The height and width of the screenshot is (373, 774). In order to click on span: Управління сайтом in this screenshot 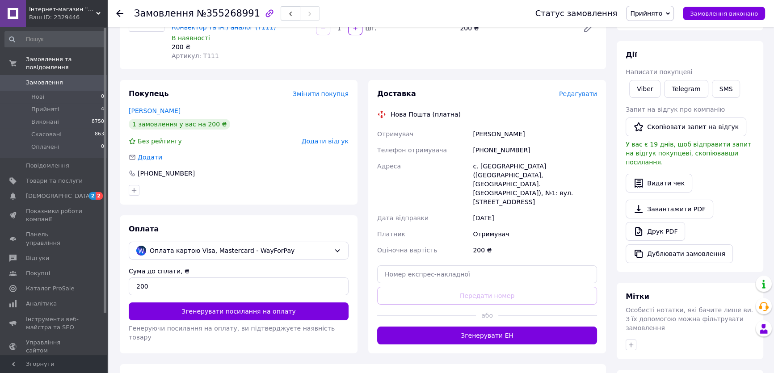, I will do `click(54, 347)`.